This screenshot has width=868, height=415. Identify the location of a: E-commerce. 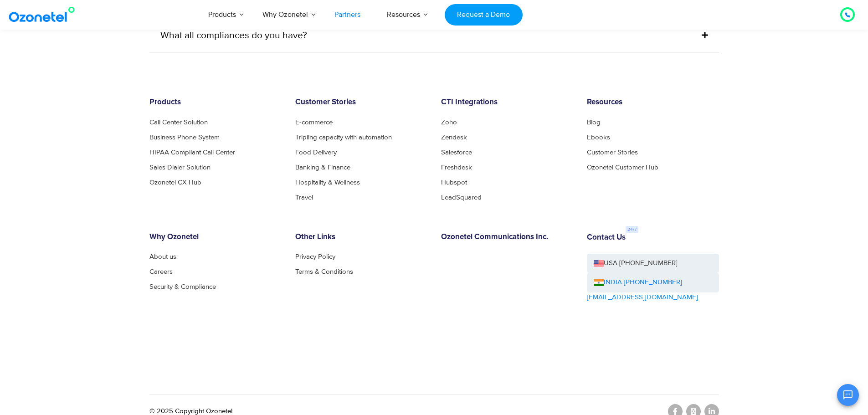
(314, 122).